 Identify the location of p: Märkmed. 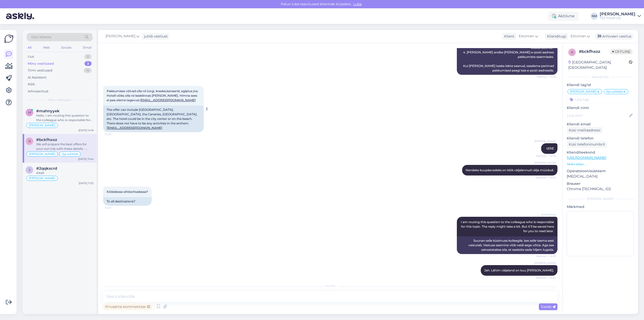
(600, 207).